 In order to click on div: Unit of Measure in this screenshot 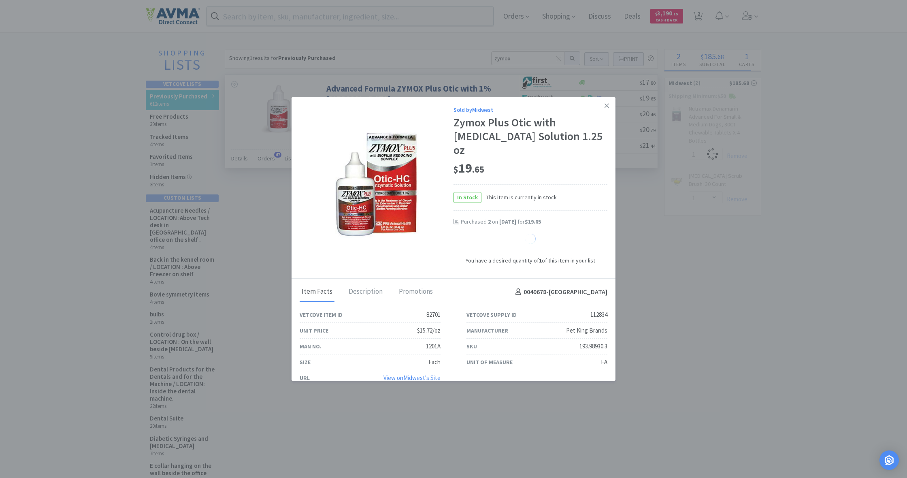, I will do `click(489, 362)`.